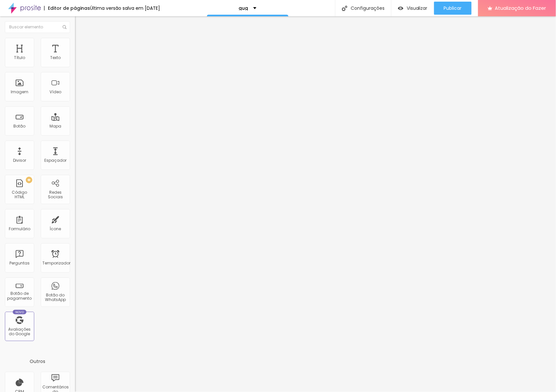 The image size is (556, 392). I want to click on font: Imagem, so click(20, 92).